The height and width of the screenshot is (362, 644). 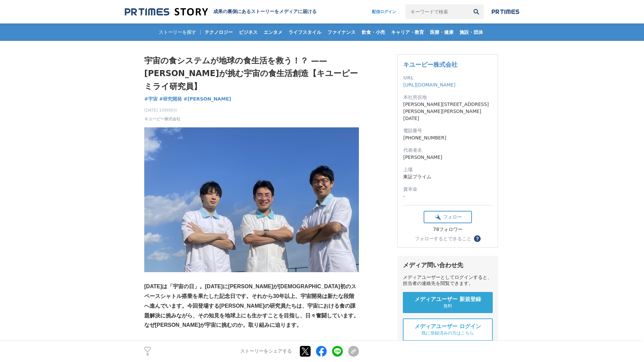 What do you see at coordinates (273, 32) in the screenshot?
I see `a: エンタメ` at bounding box center [273, 32].